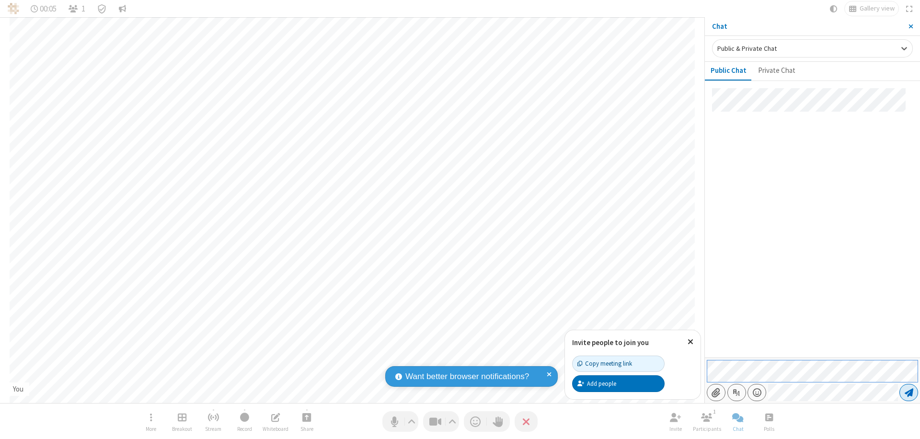 This screenshot has height=439, width=920. I want to click on button: Using system theme, so click(834, 9).